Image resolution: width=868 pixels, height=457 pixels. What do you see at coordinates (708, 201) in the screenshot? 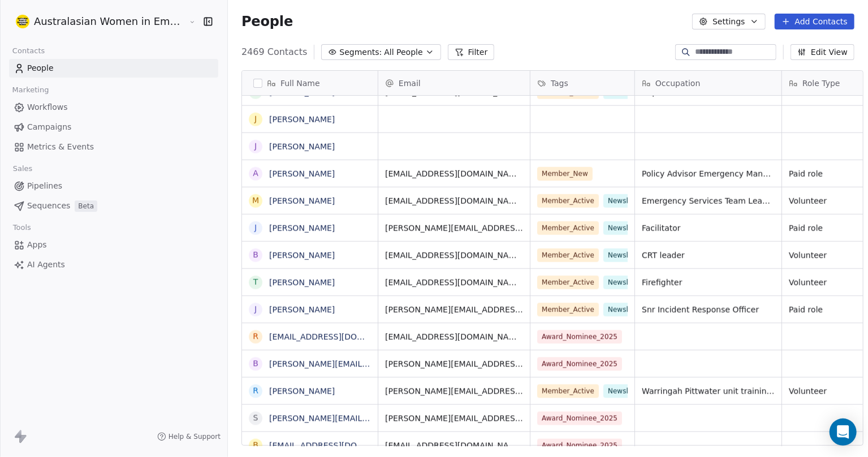
I see `span: Emergency Services Team Lead/Member` at bounding box center [708, 201].